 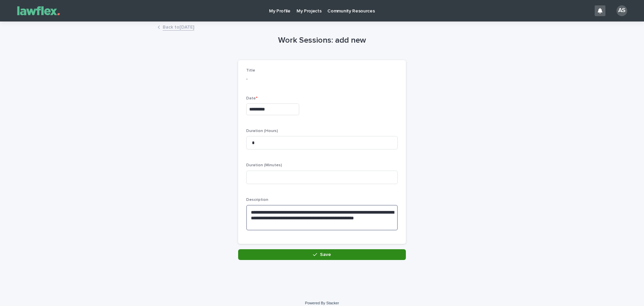 What do you see at coordinates (262, 131) in the screenshot?
I see `span: Duration (Hours)` at bounding box center [262, 131].